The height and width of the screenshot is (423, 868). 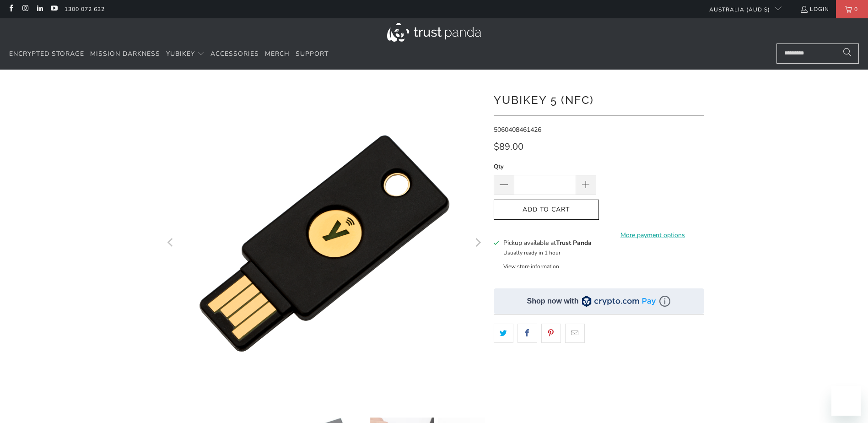 What do you see at coordinates (527, 333) in the screenshot?
I see `a: Share this on Facebook` at bounding box center [527, 333].